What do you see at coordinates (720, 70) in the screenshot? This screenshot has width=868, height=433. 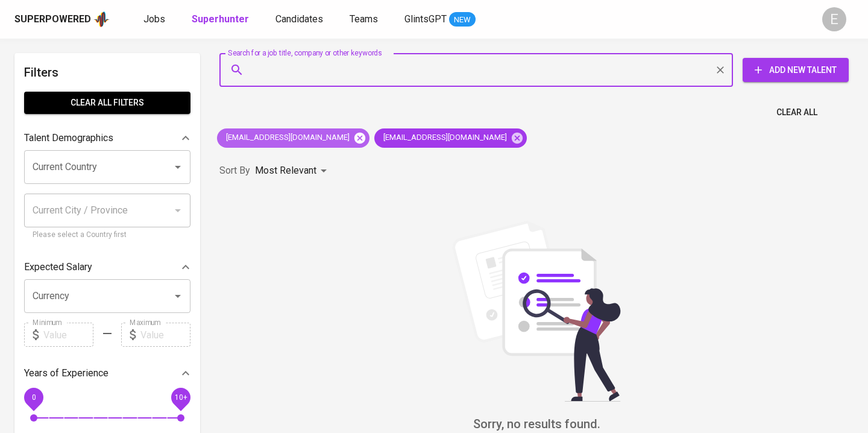 I see `button: Clear` at bounding box center [720, 70].